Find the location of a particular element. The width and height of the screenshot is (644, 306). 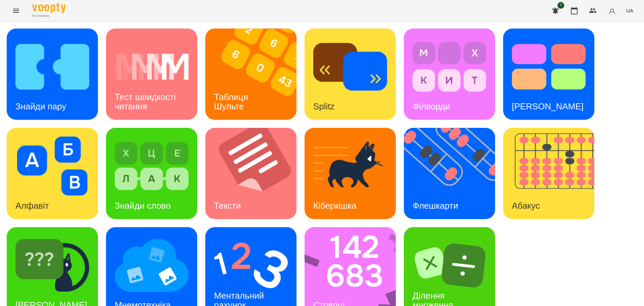

a: ТекстиТексти is located at coordinates (251, 174).